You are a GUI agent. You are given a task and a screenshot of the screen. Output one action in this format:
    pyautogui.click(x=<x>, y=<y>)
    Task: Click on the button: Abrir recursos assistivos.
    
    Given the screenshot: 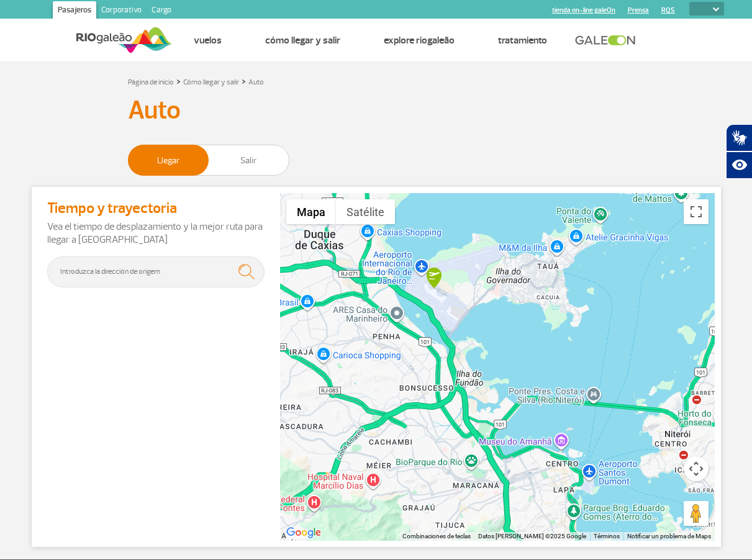 What is the action you would take?
    pyautogui.click(x=739, y=165)
    